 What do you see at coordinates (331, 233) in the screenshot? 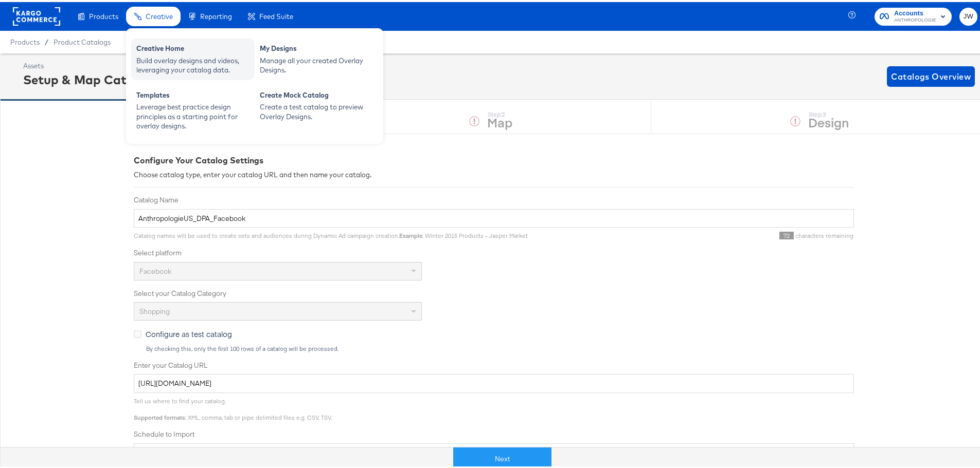
I see `span: Catalog names will be used to create sets and audiences during Dynamic Ad campaign creation. : Wi...` at bounding box center [331, 233].